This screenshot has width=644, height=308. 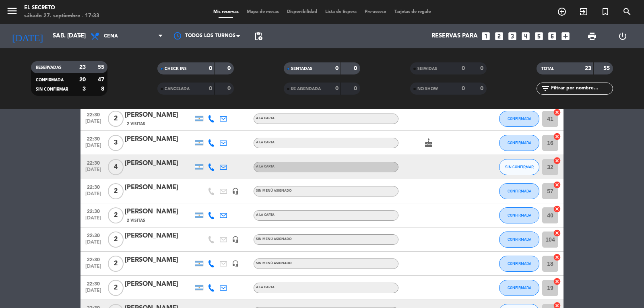 What do you see at coordinates (623, 36) in the screenshot?
I see `div: LOG OUT` at bounding box center [623, 36].